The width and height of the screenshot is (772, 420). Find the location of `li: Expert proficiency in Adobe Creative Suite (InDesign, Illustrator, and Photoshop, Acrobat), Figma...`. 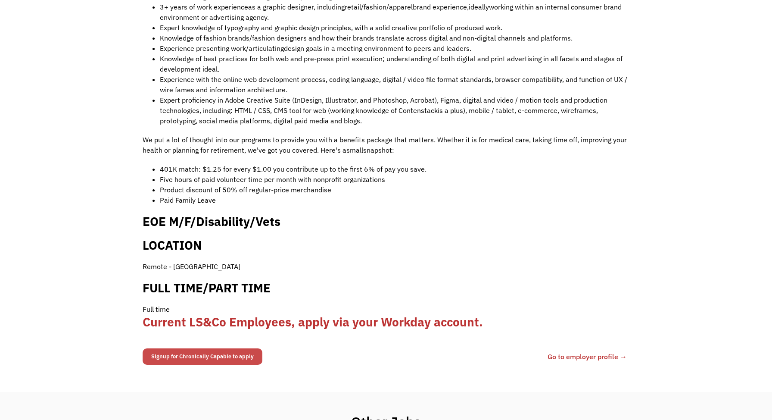

li: Expert proficiency in Adobe Creative Suite (InDesign, Illustrator, and Photoshop, Acrobat), Figma... is located at coordinates (395, 110).